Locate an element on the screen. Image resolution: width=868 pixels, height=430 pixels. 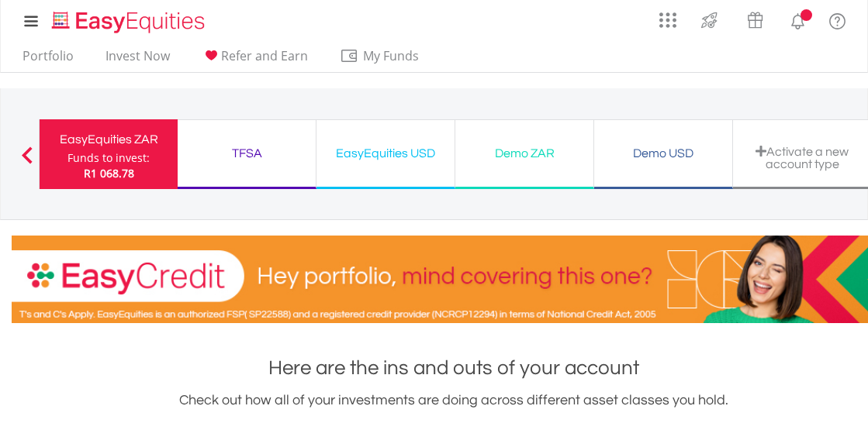
div: EasyEquities ZAR is located at coordinates (108, 140).